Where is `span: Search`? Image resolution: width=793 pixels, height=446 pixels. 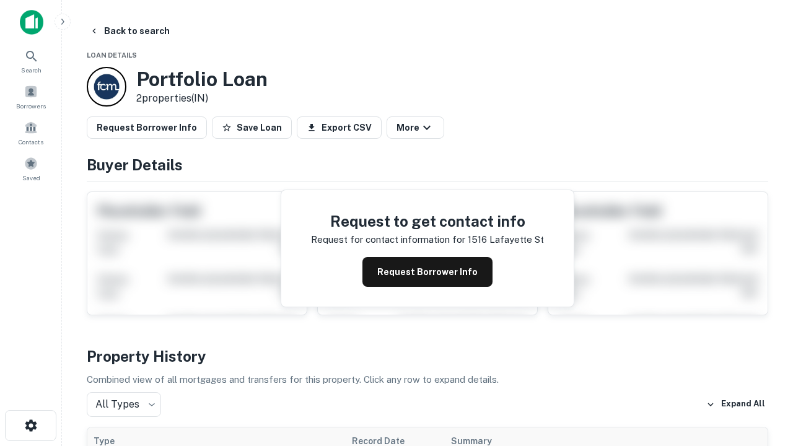
span: Search is located at coordinates (31, 70).